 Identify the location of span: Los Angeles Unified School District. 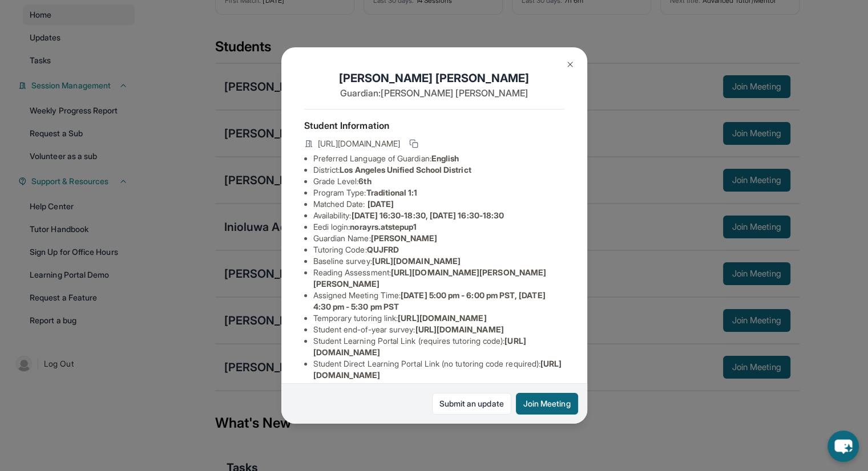
(405, 170).